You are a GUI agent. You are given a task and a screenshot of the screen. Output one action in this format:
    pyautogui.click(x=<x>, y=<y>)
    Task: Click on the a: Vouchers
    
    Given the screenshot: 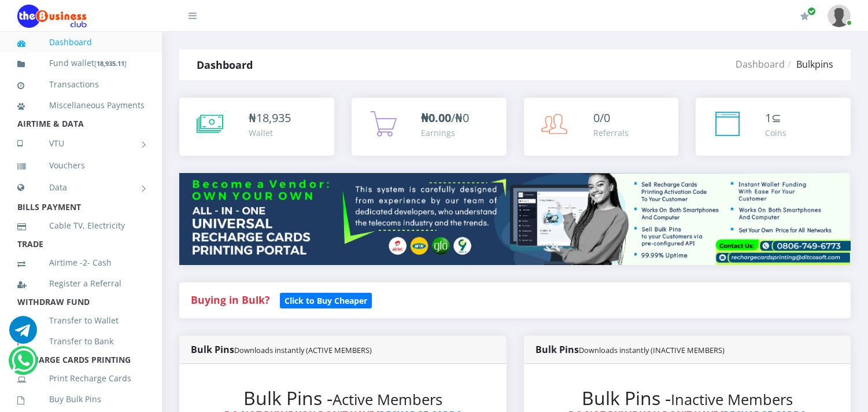 What is the action you would take?
    pyautogui.click(x=81, y=165)
    